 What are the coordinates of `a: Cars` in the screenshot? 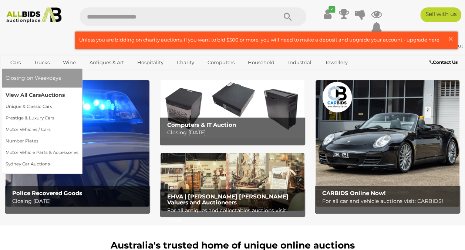 It's located at (16, 62).